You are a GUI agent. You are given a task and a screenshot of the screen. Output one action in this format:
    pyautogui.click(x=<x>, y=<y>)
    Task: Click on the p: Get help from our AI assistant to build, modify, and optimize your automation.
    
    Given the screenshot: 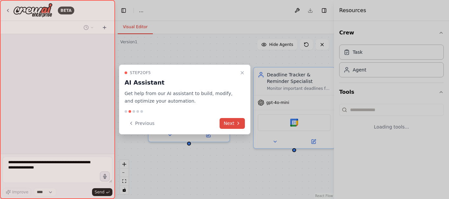 What is the action you would take?
    pyautogui.click(x=181, y=98)
    